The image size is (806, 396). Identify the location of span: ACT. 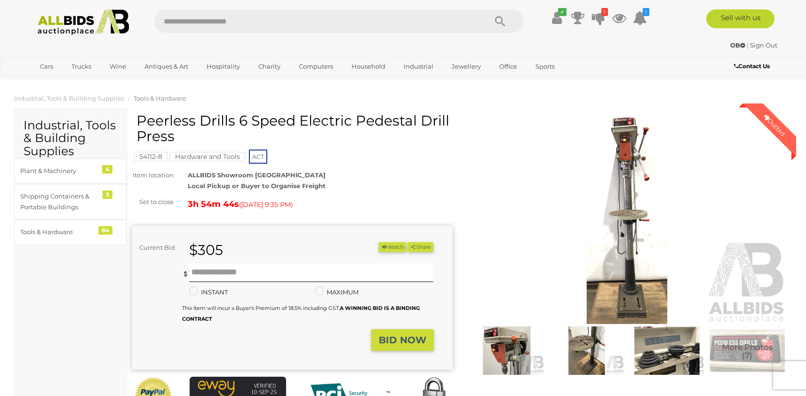
(258, 157).